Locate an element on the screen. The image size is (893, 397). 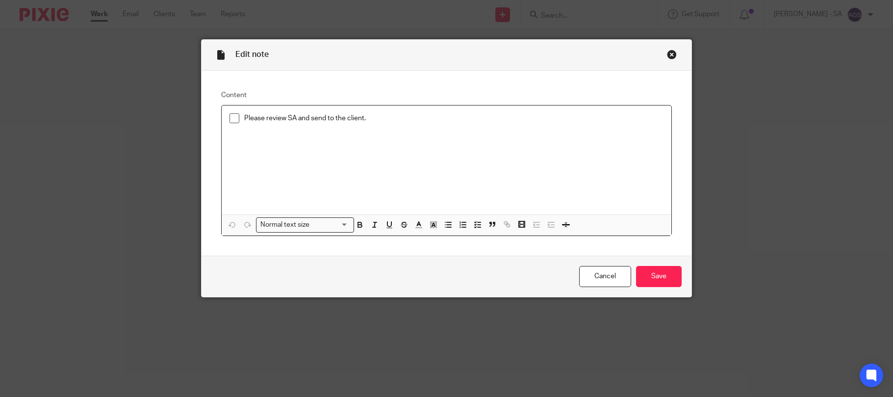
input: Save is located at coordinates (659, 276).